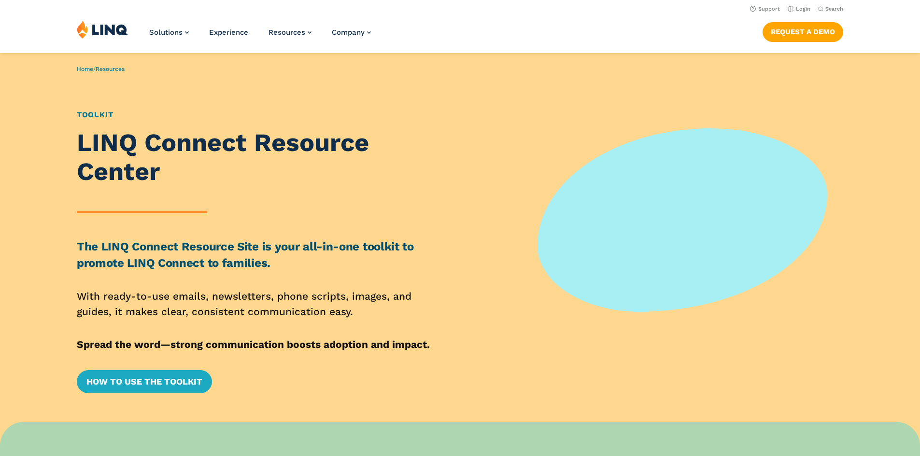 The image size is (920, 456). I want to click on a: Experience, so click(228, 32).